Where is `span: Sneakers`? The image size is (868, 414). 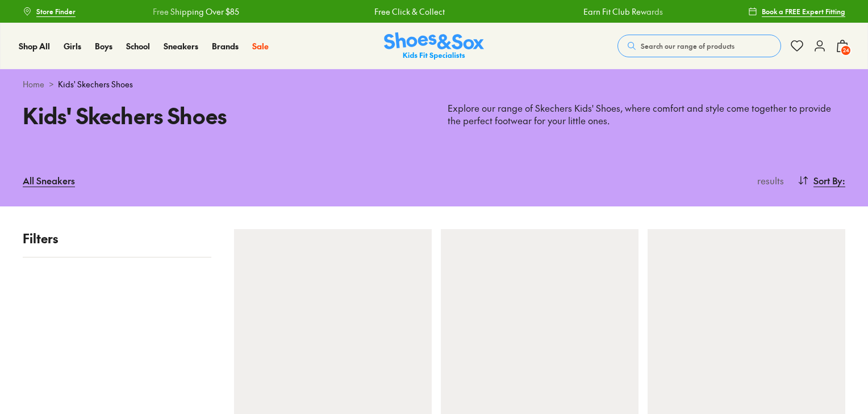 span: Sneakers is located at coordinates (181, 46).